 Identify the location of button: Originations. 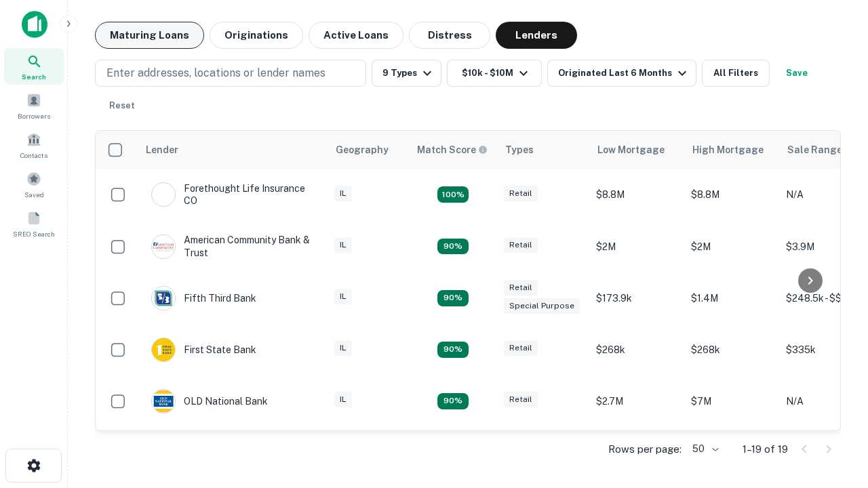
(257, 36).